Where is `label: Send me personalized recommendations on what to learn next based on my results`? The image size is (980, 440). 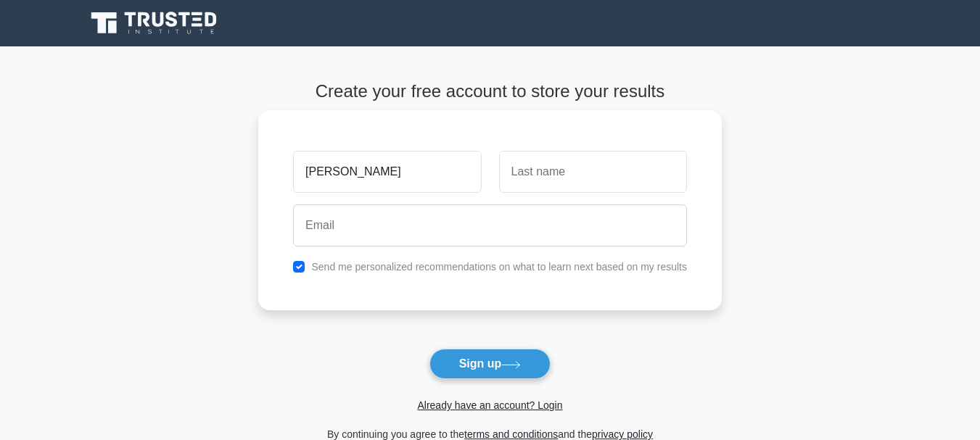 label: Send me personalized recommendations on what to learn next based on my results is located at coordinates (499, 267).